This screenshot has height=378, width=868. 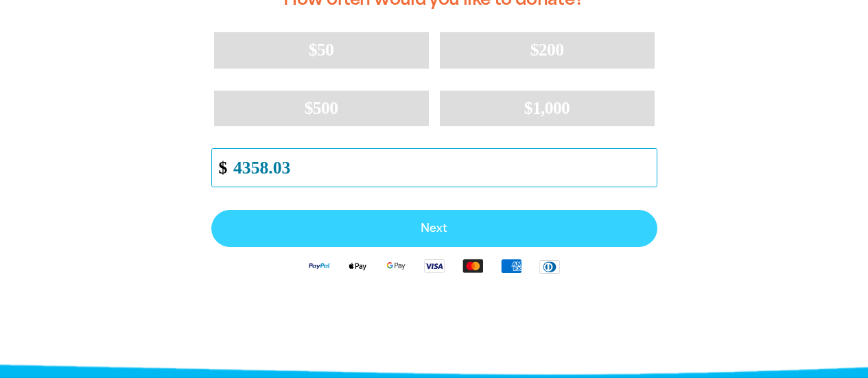 What do you see at coordinates (319, 265) in the screenshot?
I see `img: Paypal logo` at bounding box center [319, 265].